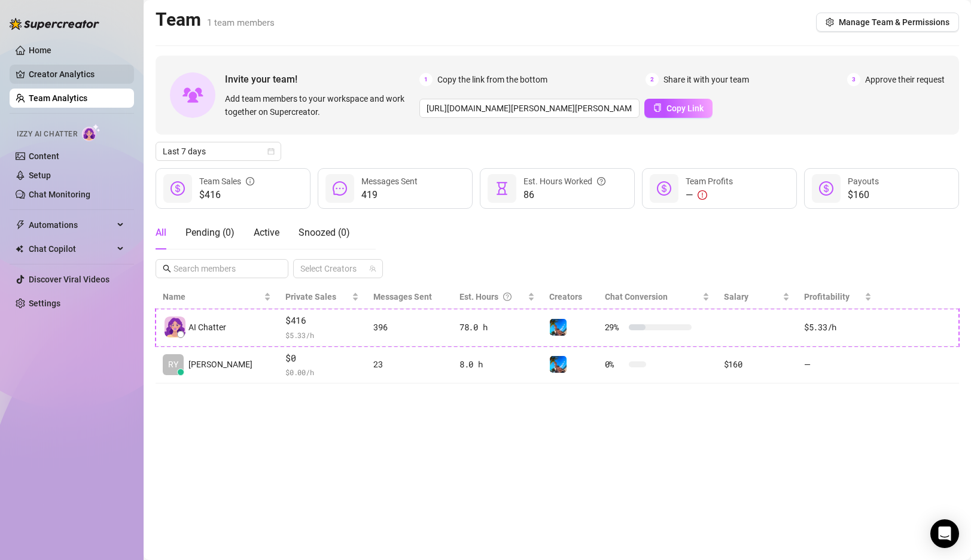 The width and height of the screenshot is (971, 560). Describe the element at coordinates (709, 181) in the screenshot. I see `span: Team Profits` at that location.